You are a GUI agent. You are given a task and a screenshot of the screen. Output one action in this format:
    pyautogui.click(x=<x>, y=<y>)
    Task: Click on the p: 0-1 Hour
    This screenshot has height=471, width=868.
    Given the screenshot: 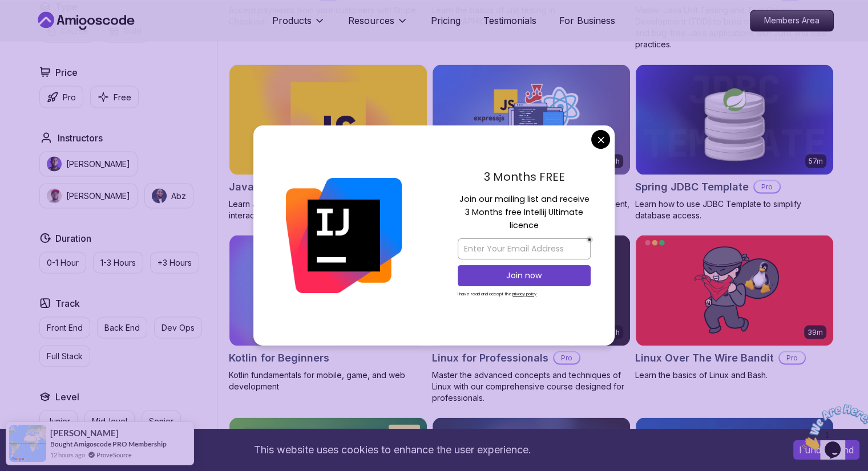 What is the action you would take?
    pyautogui.click(x=63, y=263)
    